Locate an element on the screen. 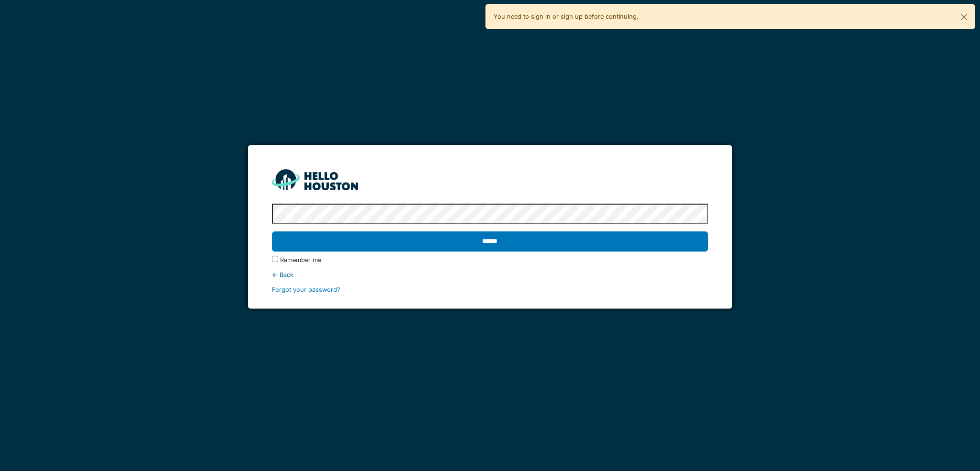 This screenshot has width=980, height=471. div: You need to sign in or sign up before continuing. is located at coordinates (731, 16).